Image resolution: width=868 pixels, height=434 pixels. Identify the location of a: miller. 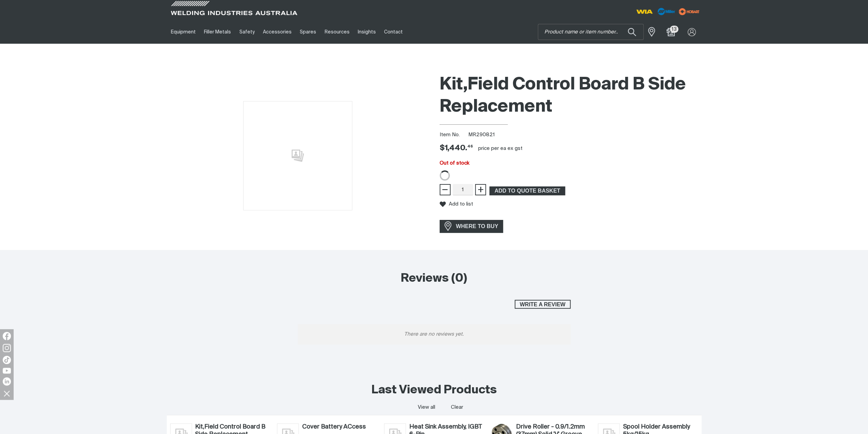
(689, 12).